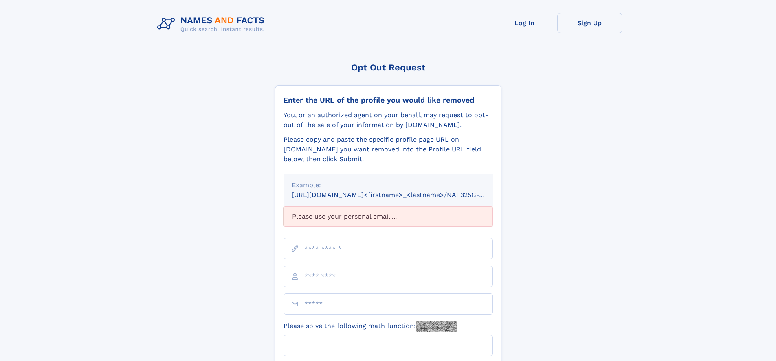  What do you see at coordinates (213, 24) in the screenshot?
I see `img: Logo Names and Facts` at bounding box center [213, 24].